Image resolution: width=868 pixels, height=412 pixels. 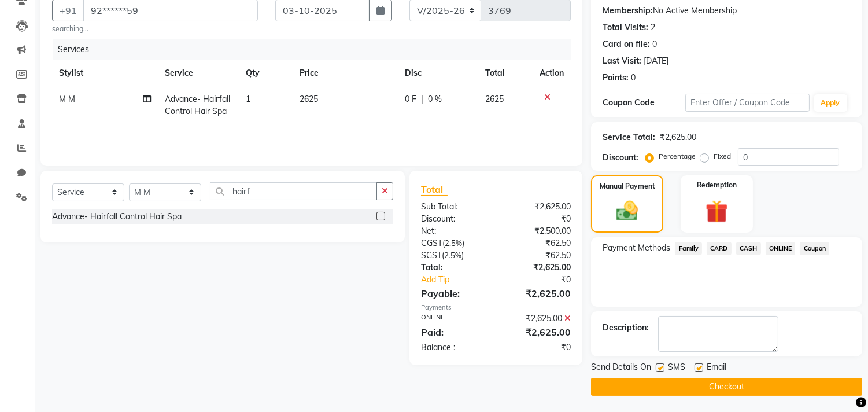 I want to click on a: Add Tip, so click(x=461, y=280).